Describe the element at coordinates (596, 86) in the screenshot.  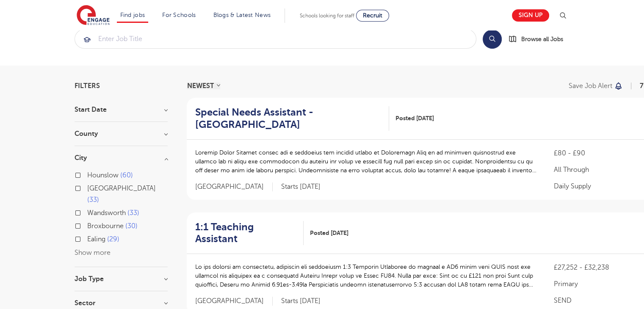
I see `button: Save job alert` at that location.